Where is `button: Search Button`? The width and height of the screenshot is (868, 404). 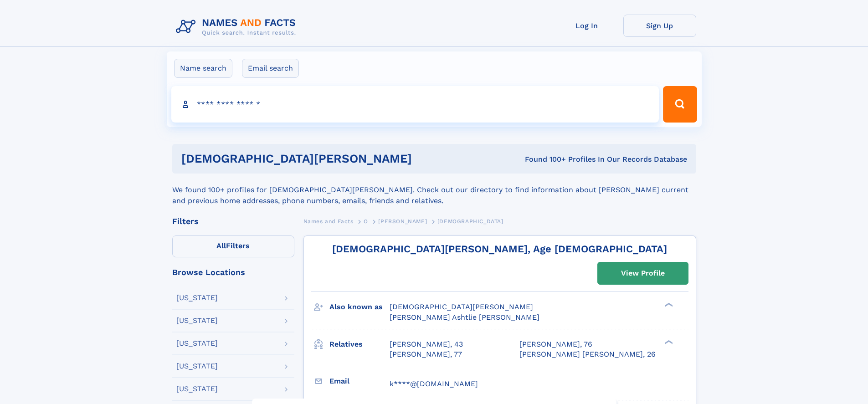
button: Search Button is located at coordinates (680, 104).